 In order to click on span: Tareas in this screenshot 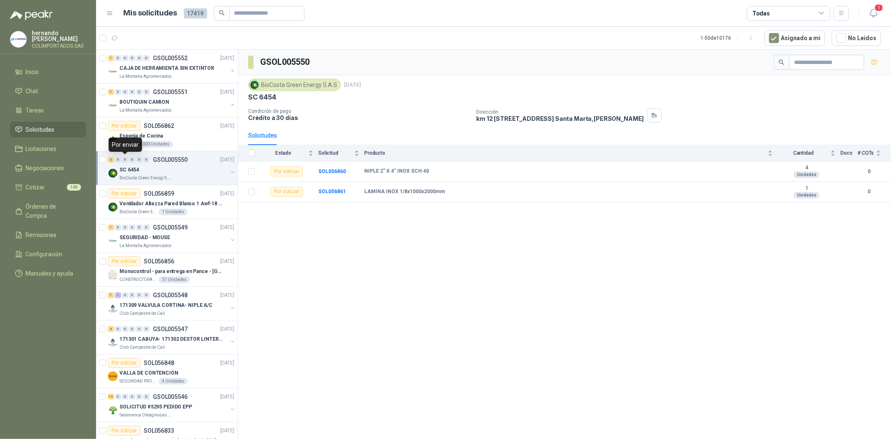, I will do `click(35, 110)`.